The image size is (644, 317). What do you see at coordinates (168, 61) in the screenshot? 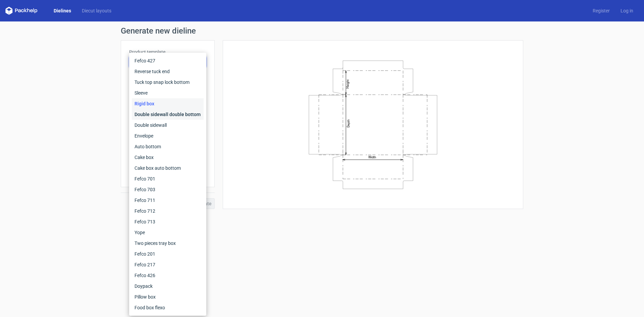
I see `div: Fefco 427` at bounding box center [168, 61].